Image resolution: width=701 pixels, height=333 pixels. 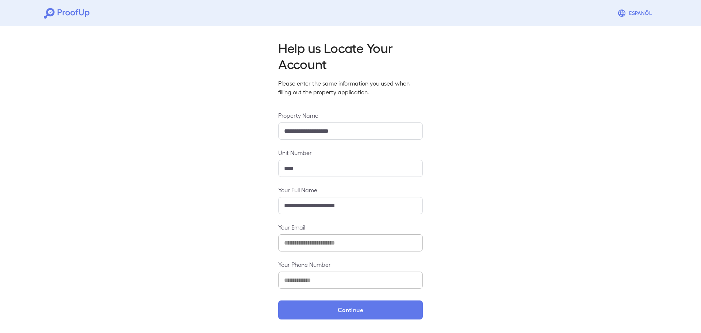 I want to click on label: Your Phone Number, so click(x=351, y=264).